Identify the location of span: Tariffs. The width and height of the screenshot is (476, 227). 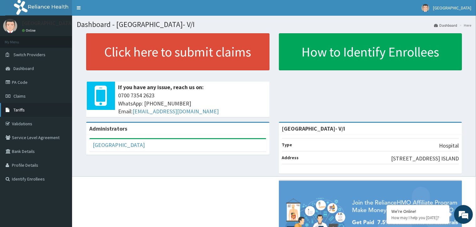
(19, 110).